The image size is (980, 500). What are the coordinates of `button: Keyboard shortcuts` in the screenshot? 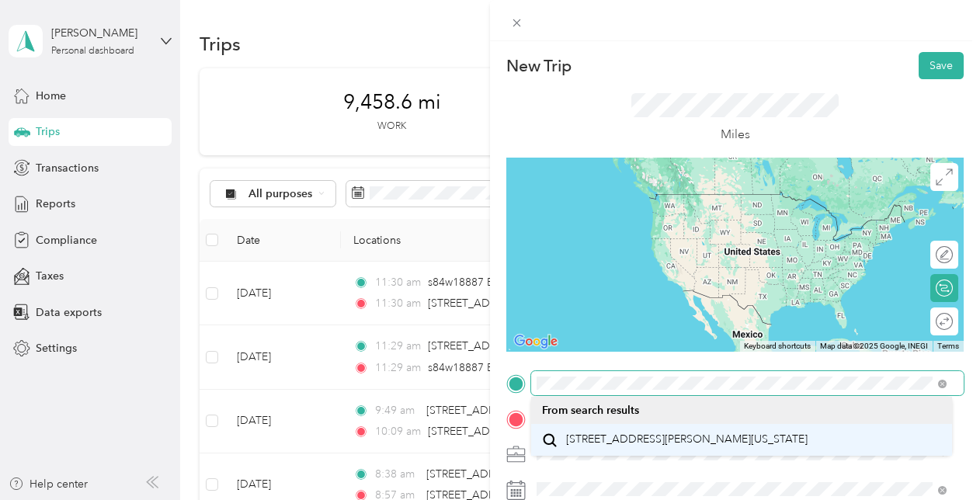 It's located at (777, 346).